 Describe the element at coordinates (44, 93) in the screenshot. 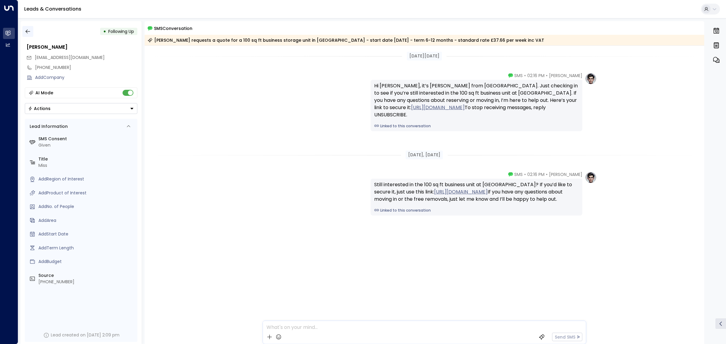

I see `div: AI Mode` at that location.